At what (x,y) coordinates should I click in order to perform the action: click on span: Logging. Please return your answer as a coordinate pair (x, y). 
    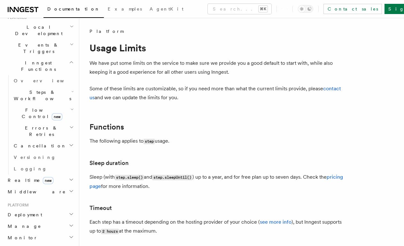
    Looking at the image, I should click on (30, 169).